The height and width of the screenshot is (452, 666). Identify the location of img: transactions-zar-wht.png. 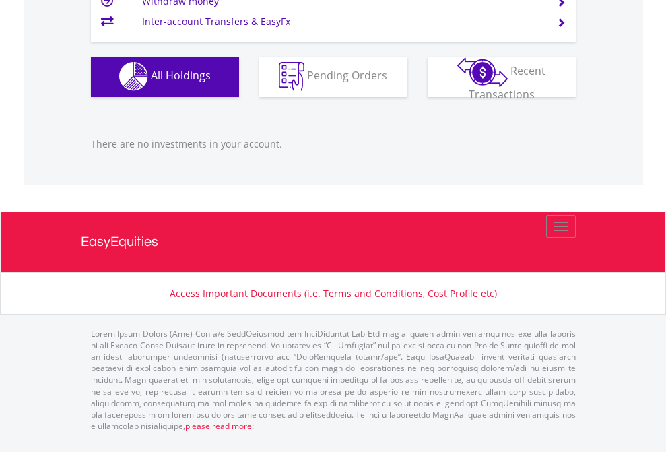
(482, 72).